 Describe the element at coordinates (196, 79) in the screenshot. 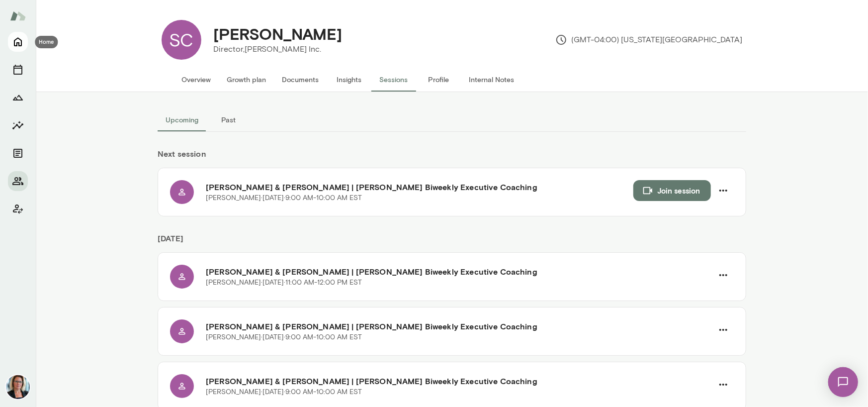

I see `button: Overview` at that location.